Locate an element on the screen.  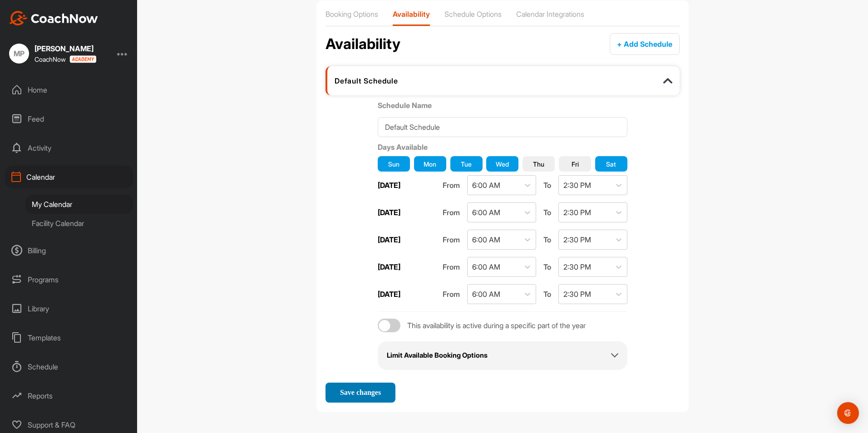
span: Tue is located at coordinates (467, 164).